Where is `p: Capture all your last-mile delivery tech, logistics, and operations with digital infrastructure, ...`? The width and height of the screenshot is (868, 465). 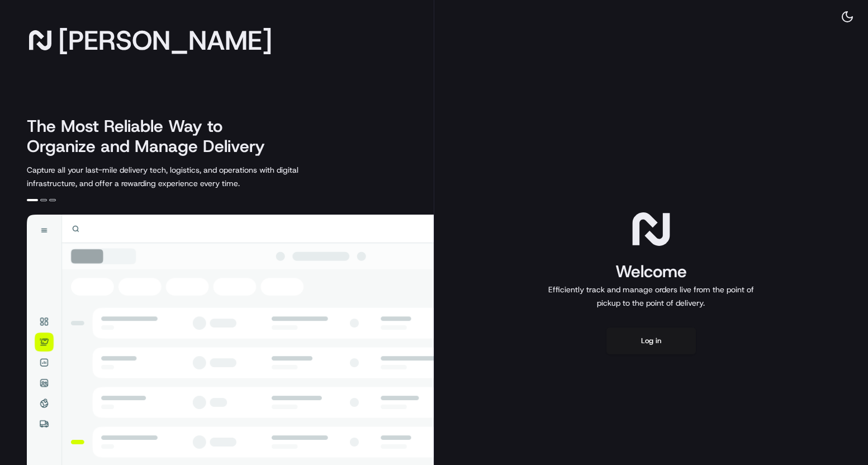 p: Capture all your last-mile delivery tech, logistics, and operations with digital infrastructure, ... is located at coordinates (188, 177).